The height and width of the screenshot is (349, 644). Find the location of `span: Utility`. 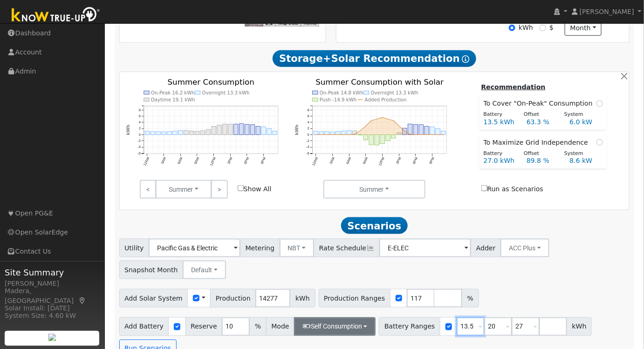

span: Utility is located at coordinates (134, 248).